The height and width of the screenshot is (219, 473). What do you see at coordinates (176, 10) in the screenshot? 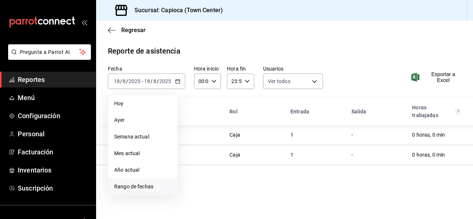
I see `h3: Sucursal: Capioca (Town Center)` at bounding box center [176, 10].